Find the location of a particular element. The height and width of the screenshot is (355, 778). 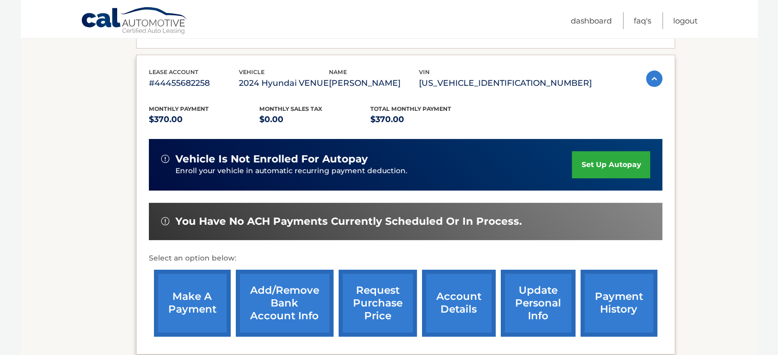

span: vehicle is not enrolled for autopay is located at coordinates (272, 159).